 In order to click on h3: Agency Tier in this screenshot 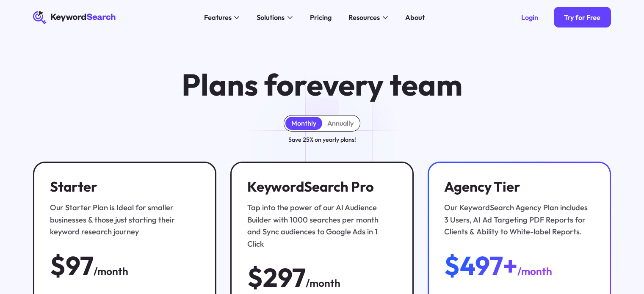, I will do `click(517, 187)`.